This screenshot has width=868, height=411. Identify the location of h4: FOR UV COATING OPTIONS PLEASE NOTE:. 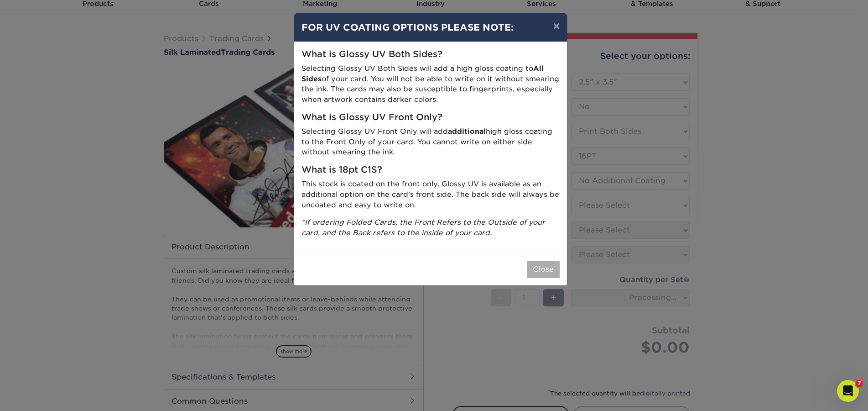
(431, 27).